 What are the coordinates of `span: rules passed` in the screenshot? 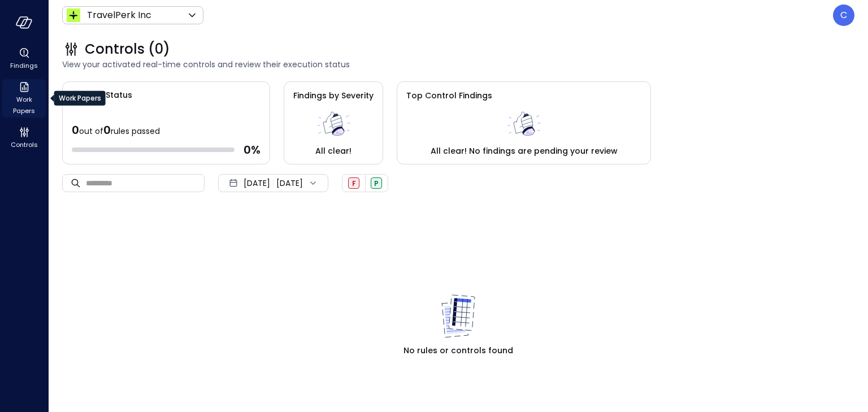 It's located at (135, 131).